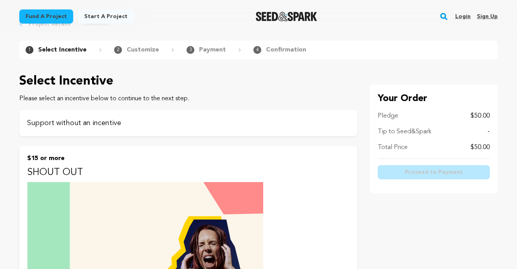 Image resolution: width=517 pixels, height=269 pixels. What do you see at coordinates (287, 17) in the screenshot?
I see `img: Seed&Spark Logo Dark Mode` at bounding box center [287, 17].